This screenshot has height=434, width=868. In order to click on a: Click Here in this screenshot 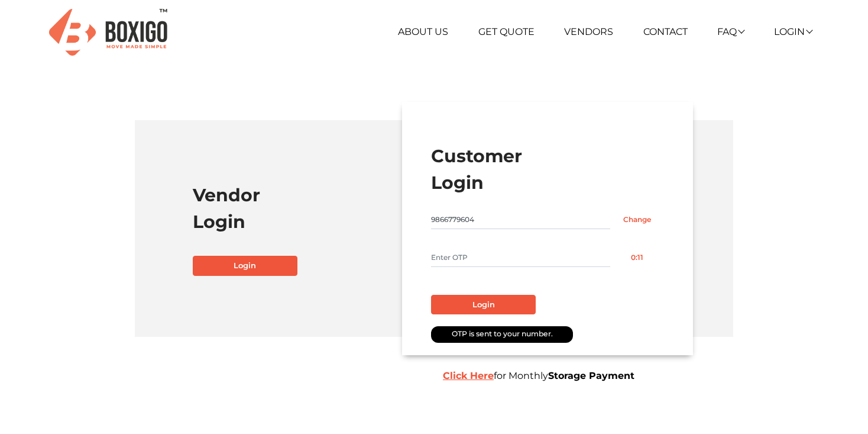, I will do `click(468, 375)`.